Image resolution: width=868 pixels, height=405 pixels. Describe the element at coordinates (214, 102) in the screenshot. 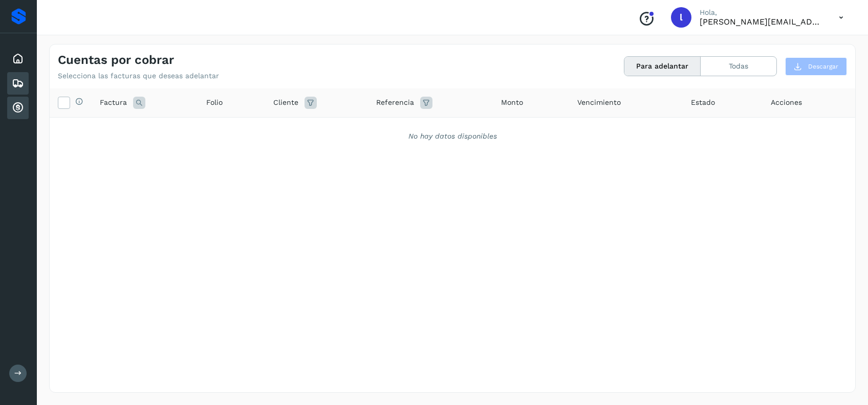

I see `span: Folio` at that location.